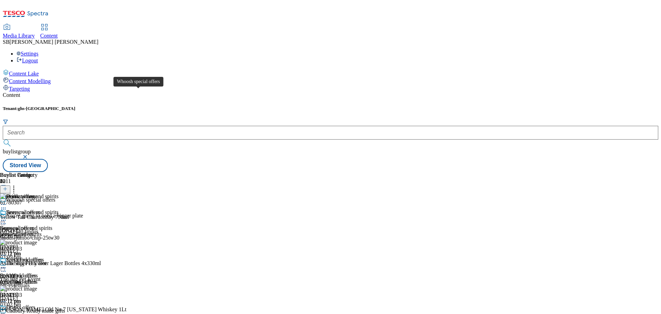 This screenshot has width=661, height=314. What do you see at coordinates (27, 60) in the screenshot?
I see `a: Logout` at bounding box center [27, 60].